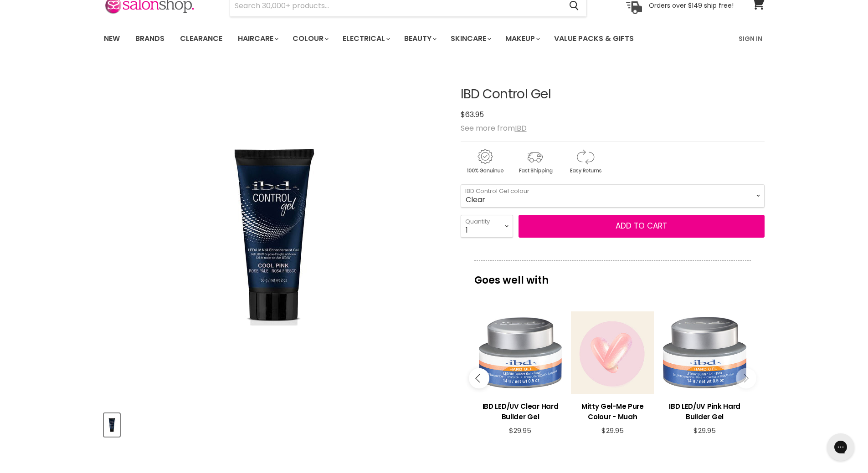 This screenshot has height=473, width=868. Describe the element at coordinates (392, 39) in the screenshot. I see `ul: Main menu` at that location.